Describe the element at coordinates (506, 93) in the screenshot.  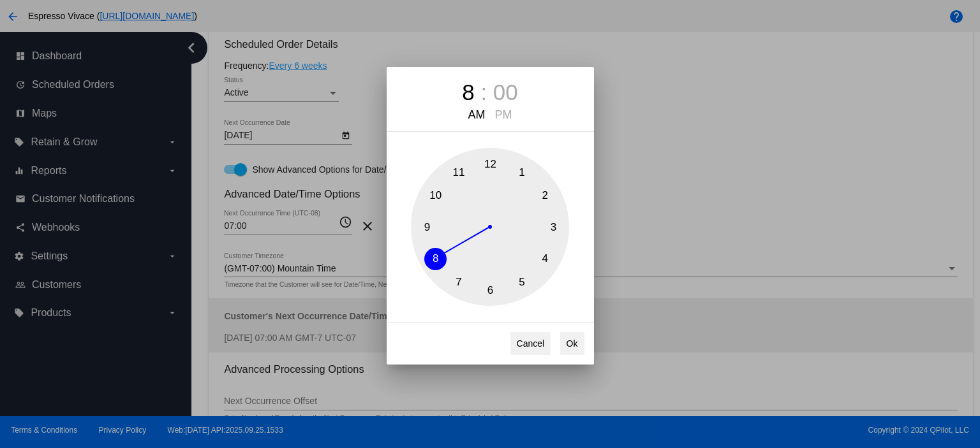
I see `div: 00` at that location.